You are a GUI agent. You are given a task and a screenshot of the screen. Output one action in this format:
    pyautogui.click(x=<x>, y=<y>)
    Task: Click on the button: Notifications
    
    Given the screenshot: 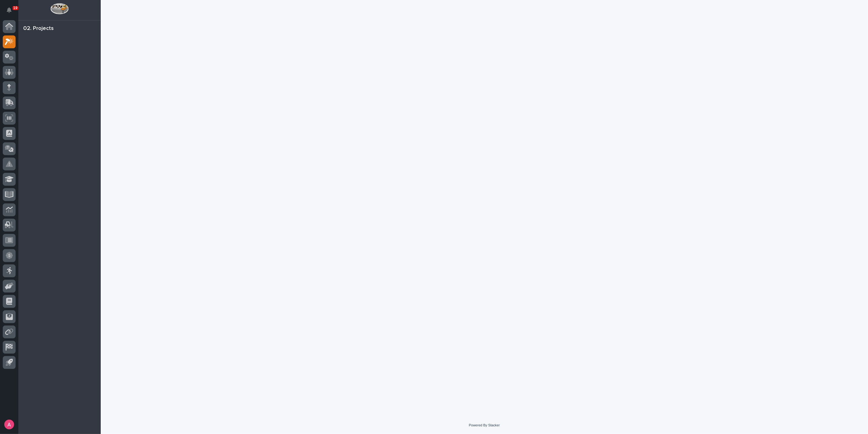 What is the action you would take?
    pyautogui.click(x=9, y=10)
    